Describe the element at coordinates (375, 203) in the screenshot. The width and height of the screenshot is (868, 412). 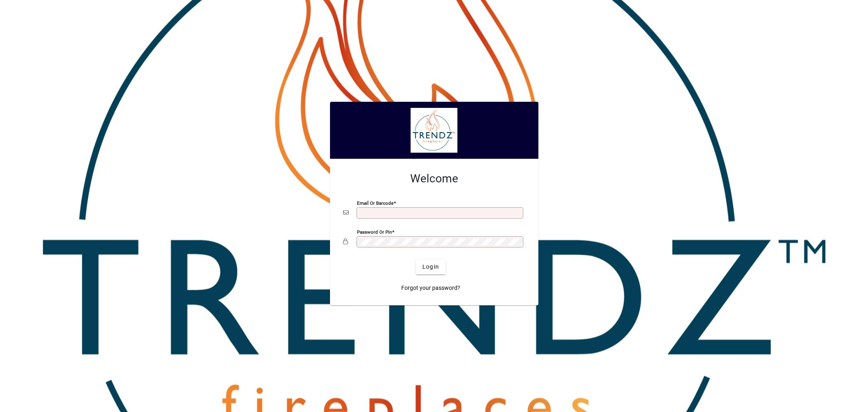
I see `mat-label: Email or Barcode` at that location.